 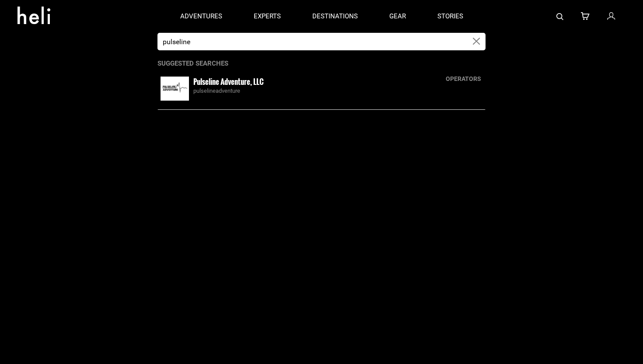 What do you see at coordinates (463, 79) in the screenshot?
I see `div: operators` at bounding box center [463, 79].